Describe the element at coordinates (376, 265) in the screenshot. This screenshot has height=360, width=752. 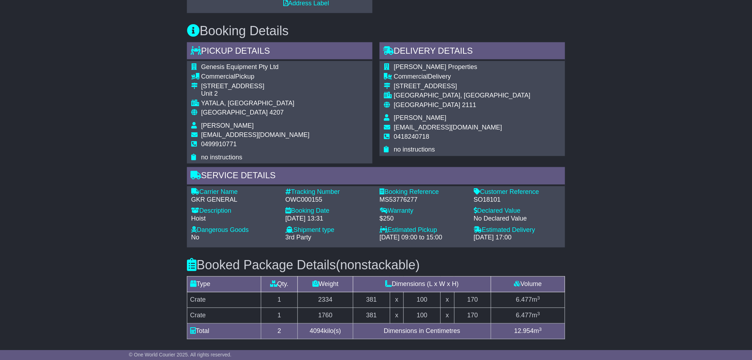
I see `h3: Booked Package Details` at that location.